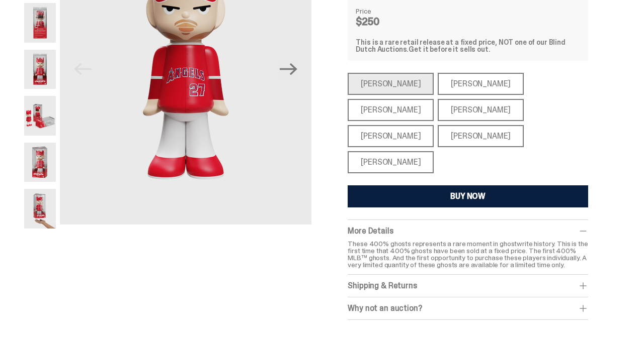  Describe the element at coordinates (449, 50) in the screenshot. I see `span: Get it before it sells out.` at that location.